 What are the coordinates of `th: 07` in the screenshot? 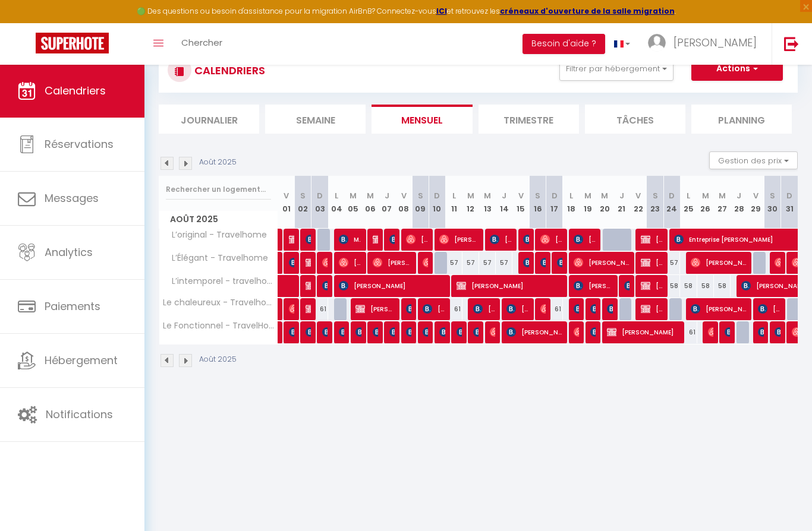 It's located at (387, 202).